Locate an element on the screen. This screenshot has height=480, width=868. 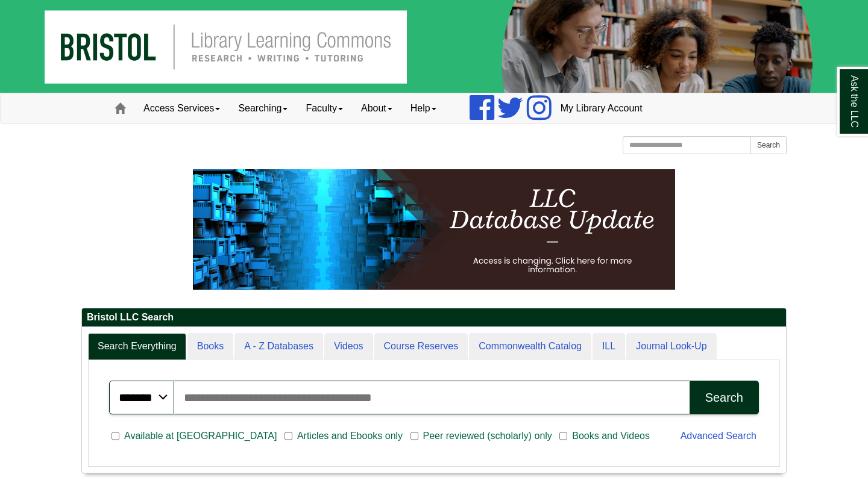
a: Help is located at coordinates (423, 108).